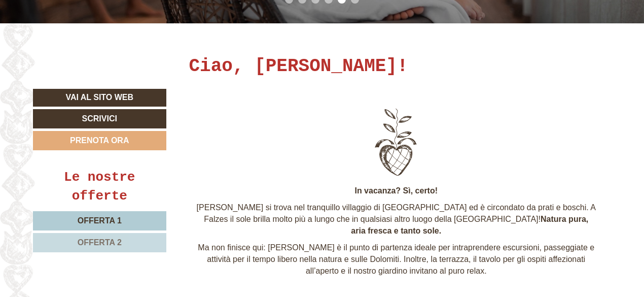  What do you see at coordinates (100, 220) in the screenshot?
I see `span: Offerta 1` at bounding box center [100, 220].